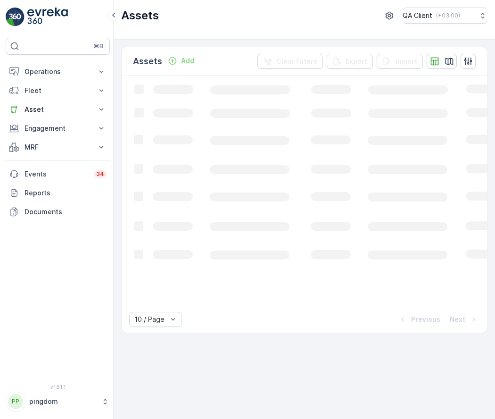  I want to click on button: Operations, so click(58, 72).